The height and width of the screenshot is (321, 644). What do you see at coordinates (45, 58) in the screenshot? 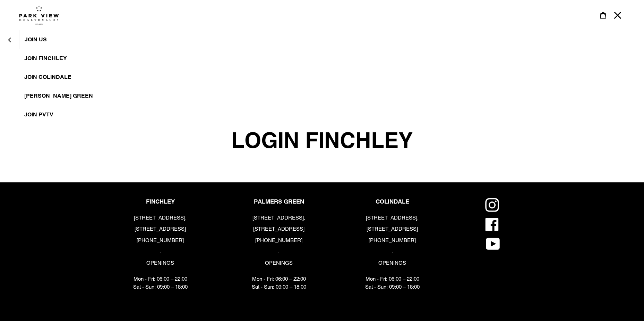
I see `span: JOIN FINCHLEY` at bounding box center [45, 58].